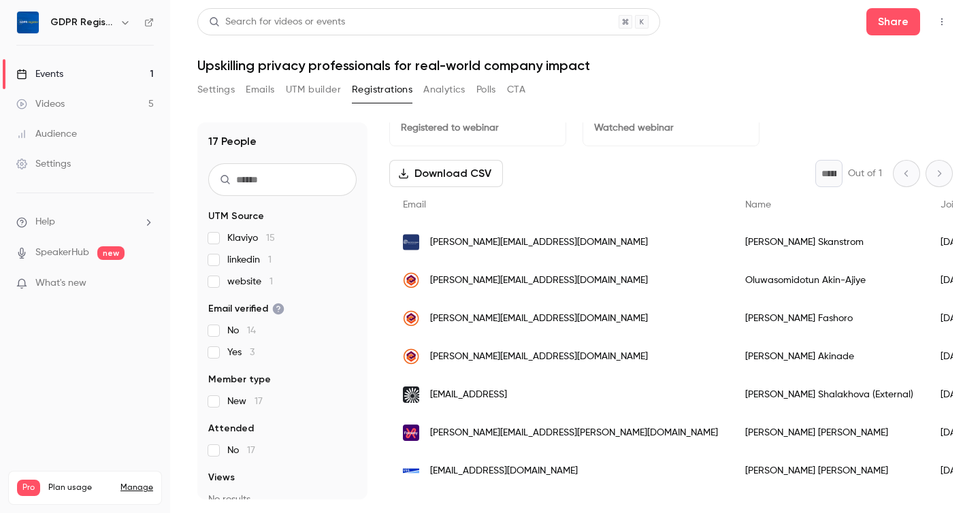  Describe the element at coordinates (277, 22) in the screenshot. I see `div: Search for videos or events` at that location.